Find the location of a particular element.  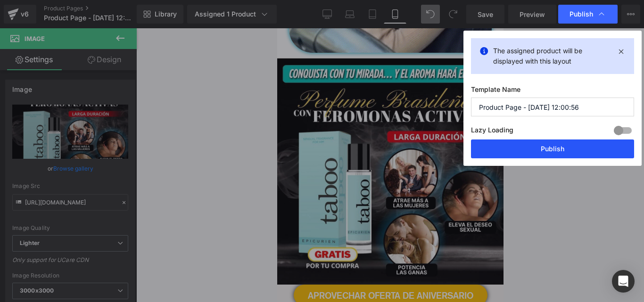

span: Publish is located at coordinates (581, 14).